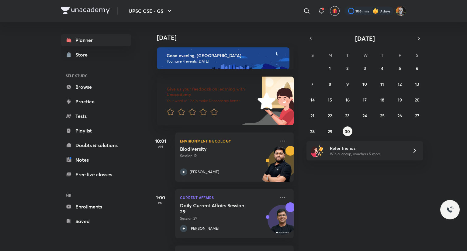  I want to click on div: Store, so click(83, 55).